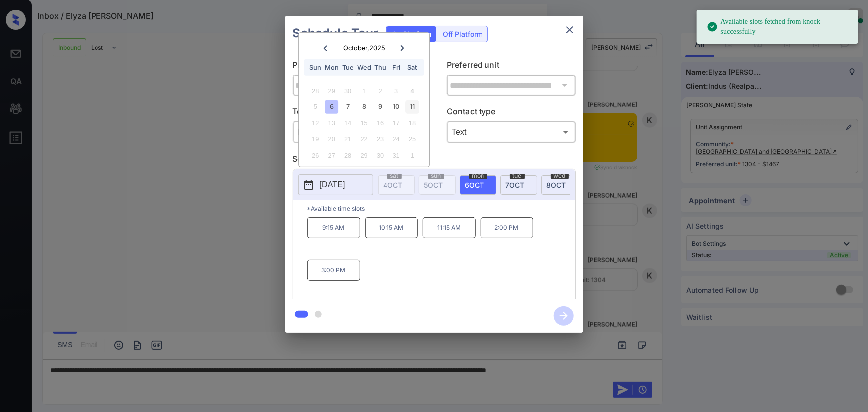  Describe the element at coordinates (396, 155) in the screenshot. I see `div: Not available Friday, October 31st, 2025` at that location.